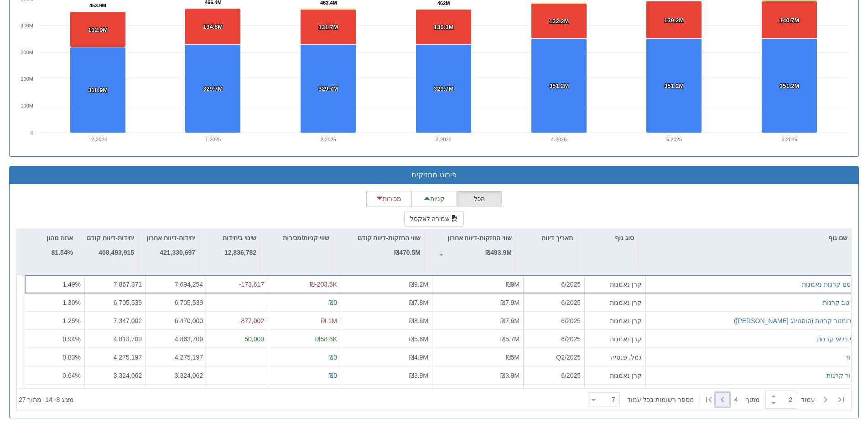 The height and width of the screenshot is (427, 868). I want to click on p: שווי החזקות-דיווח אחרון, so click(479, 238).